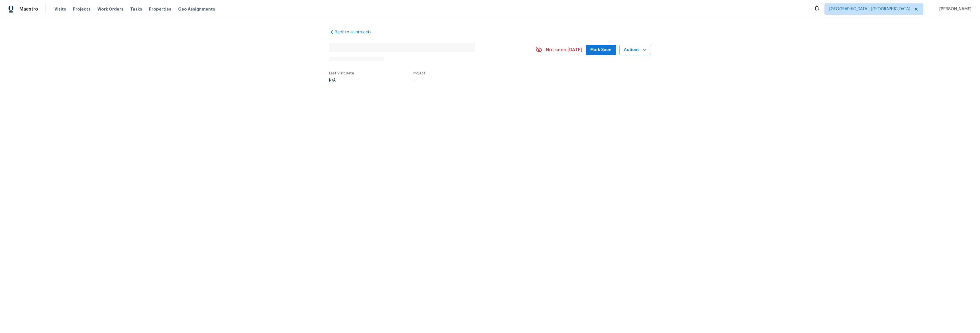 The height and width of the screenshot is (333, 980). What do you see at coordinates (635, 50) in the screenshot?
I see `button: Actions` at bounding box center [635, 50].